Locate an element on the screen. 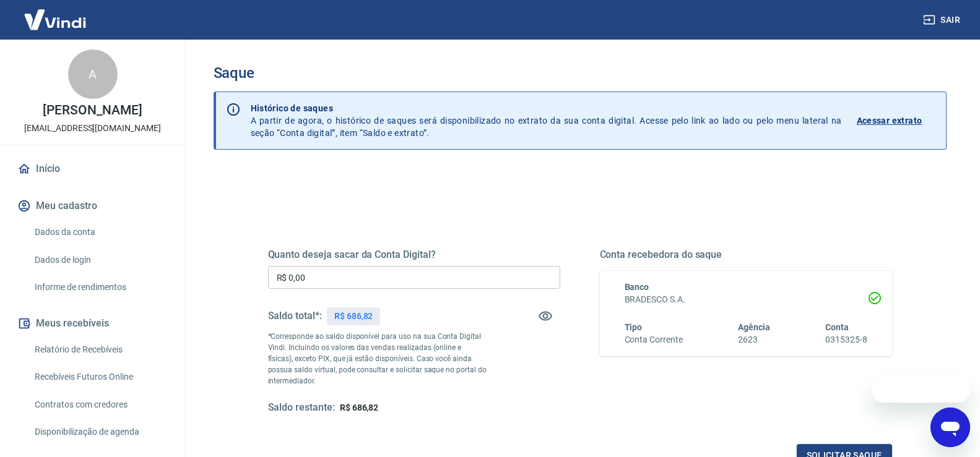  h6: Conta Corrente is located at coordinates (654, 340).